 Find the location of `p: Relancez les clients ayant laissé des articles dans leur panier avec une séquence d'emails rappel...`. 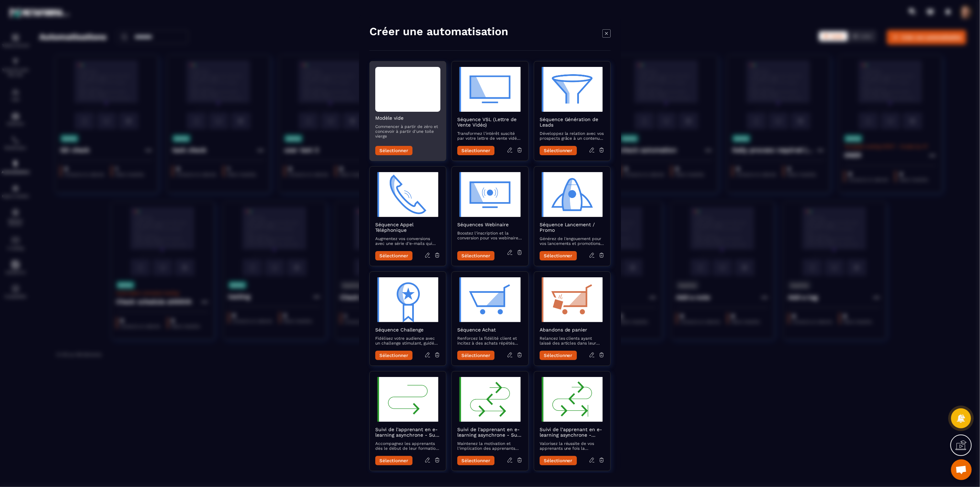

p: Relancez les clients ayant laissé des articles dans leur panier avec une séquence d'emails rappel... is located at coordinates (572, 341).